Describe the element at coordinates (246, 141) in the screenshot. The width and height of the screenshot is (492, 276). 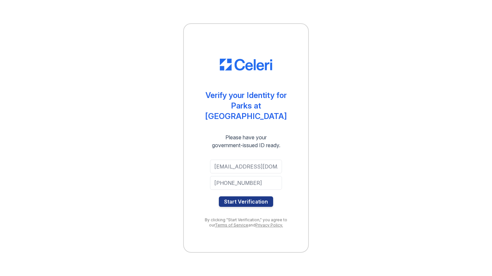
I see `div: Please have your government-issued ID ready.` at that location.